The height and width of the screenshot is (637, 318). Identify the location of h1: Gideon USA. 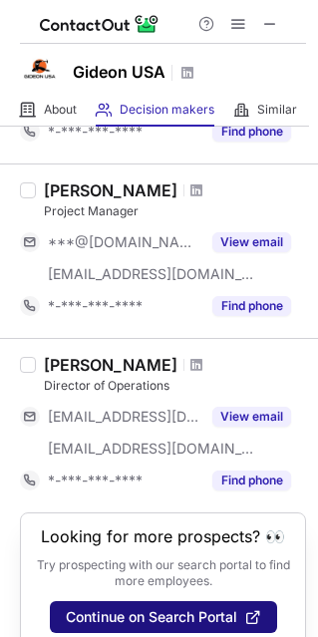
(119, 72).